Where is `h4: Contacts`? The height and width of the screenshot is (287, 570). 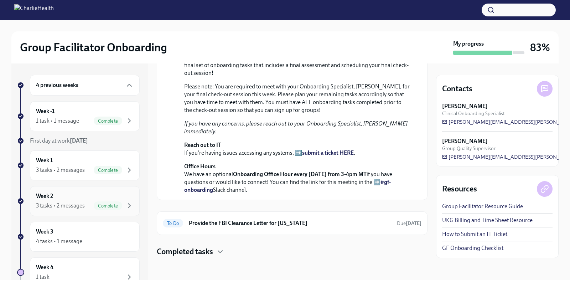
h4: Contacts is located at coordinates (457, 89).